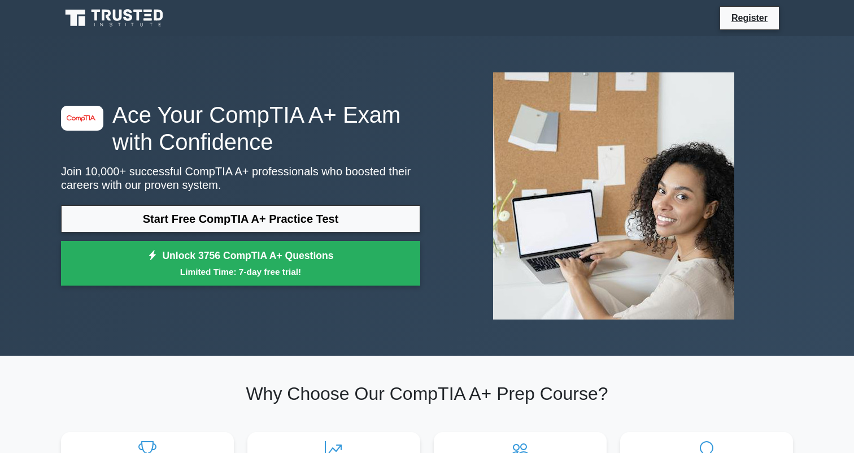  I want to click on h1: Ace Your CompTIA A+ Exam with Confidence, so click(241, 128).